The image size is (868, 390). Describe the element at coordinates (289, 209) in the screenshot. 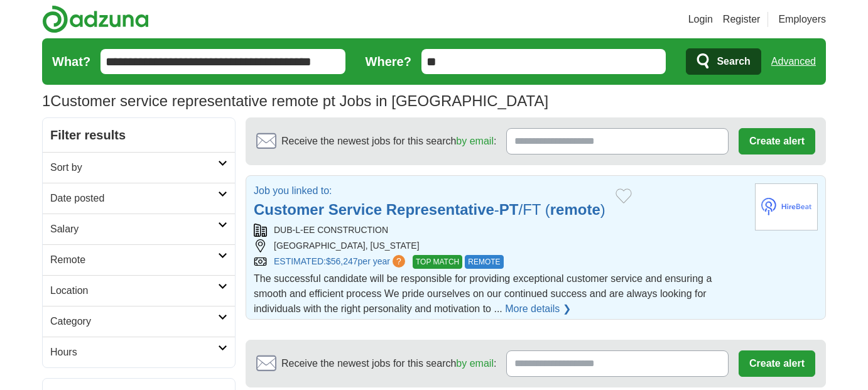

I see `strong: Customer` at that location.